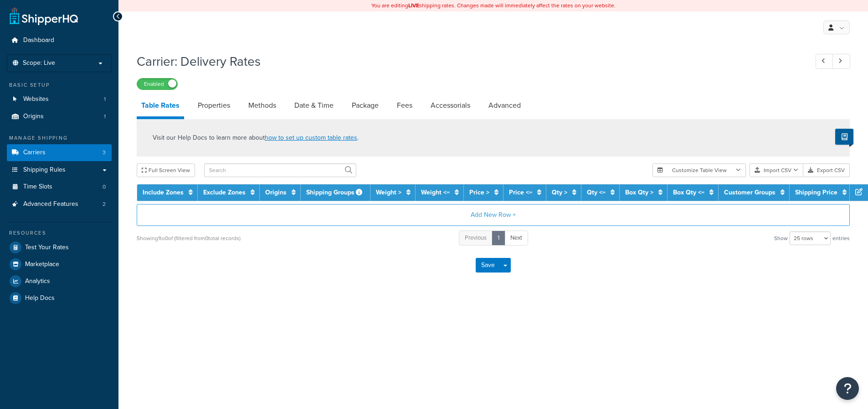 The width and height of the screenshot is (868, 409). I want to click on a: Test Your Rates, so click(59, 248).